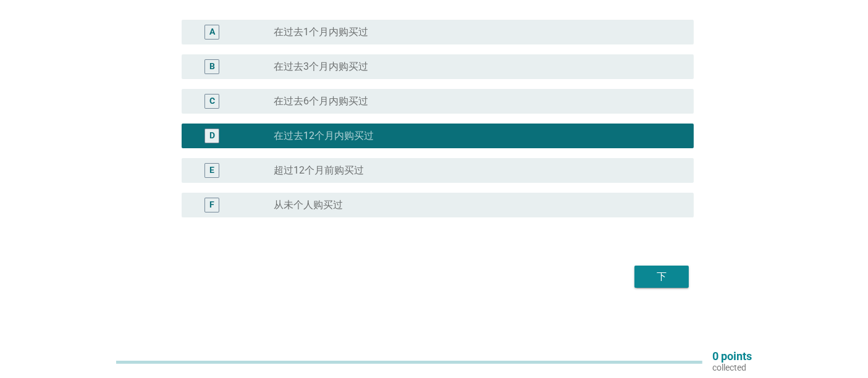  I want to click on label: 在过去6个月内购买过, so click(321, 102).